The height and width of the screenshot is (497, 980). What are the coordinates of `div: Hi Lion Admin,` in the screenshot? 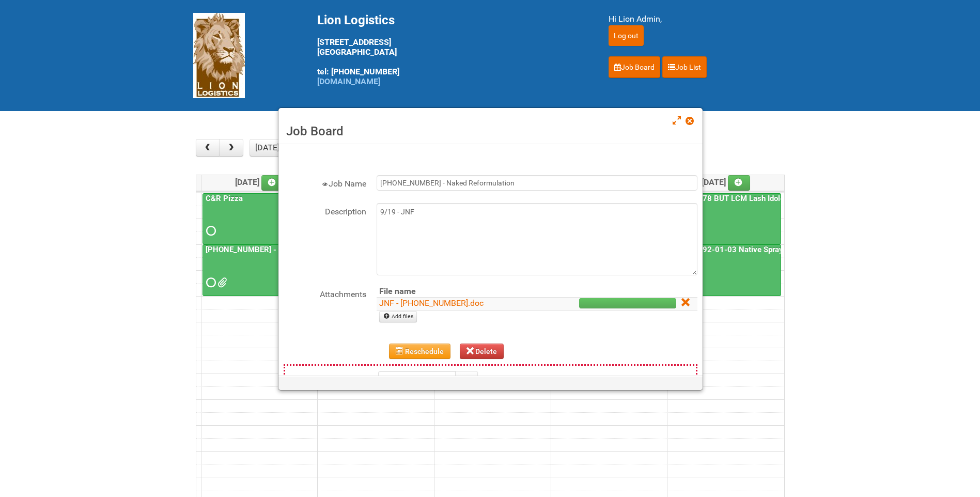 It's located at (698, 19).